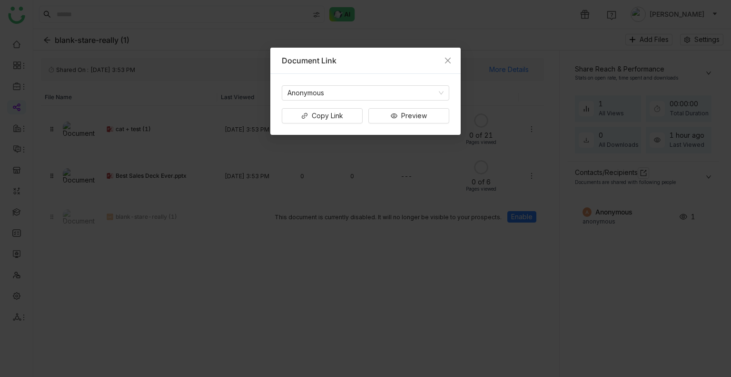 The height and width of the screenshot is (377, 731). Describe the element at coordinates (328, 116) in the screenshot. I see `span: Copy Link` at that location.